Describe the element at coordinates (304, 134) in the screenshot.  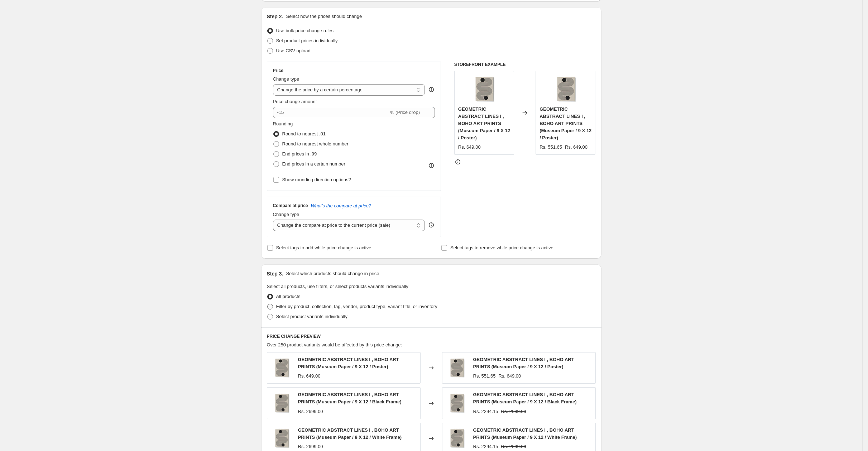
I see `span: Round to nearest .01` at that location.